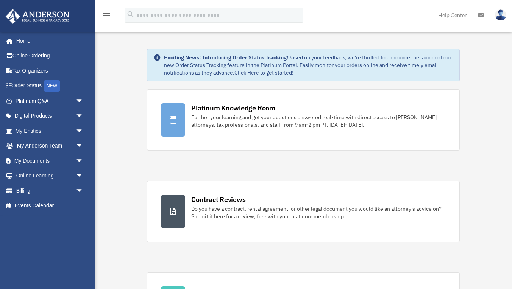 This screenshot has height=289, width=512. What do you see at coordinates (309, 65) in the screenshot?
I see `div: Based on your feedback, we're thrilled to announce the launch of our new Order Status Tracking fe...` at bounding box center [309, 65].